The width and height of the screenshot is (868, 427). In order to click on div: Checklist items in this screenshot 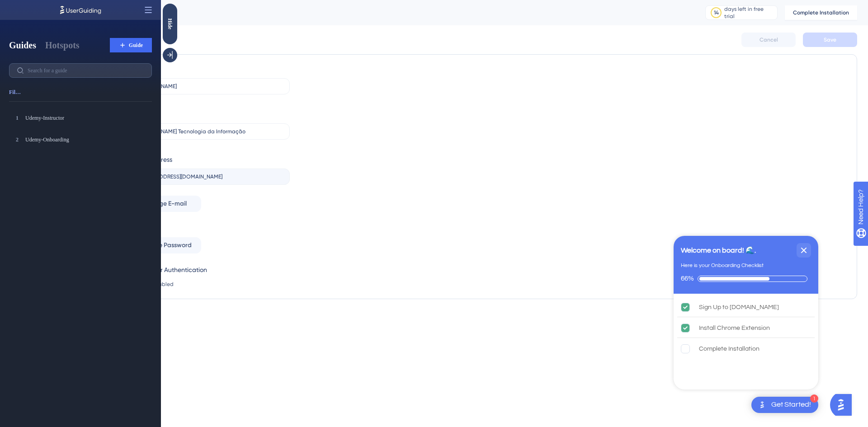, I will do `click(746, 341)`.